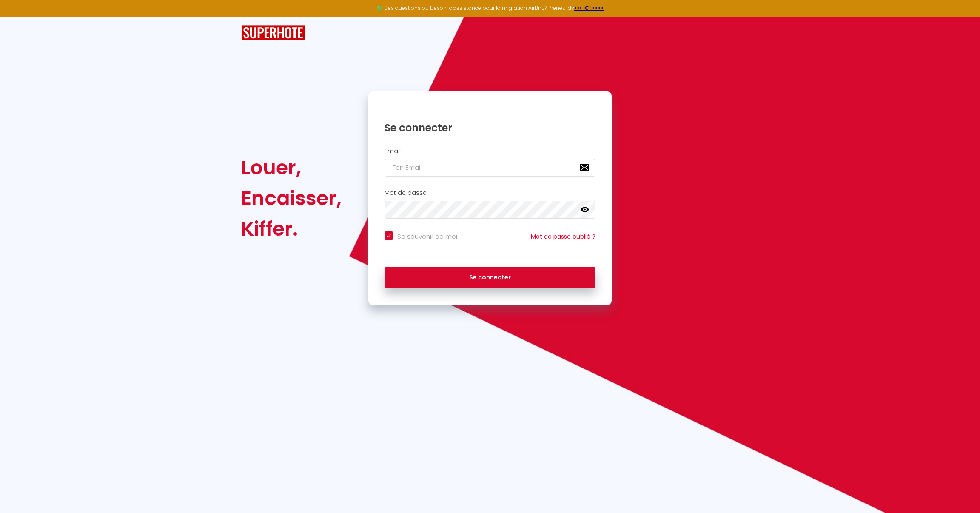  Describe the element at coordinates (291, 198) in the screenshot. I see `div: Encaisser,` at that location.